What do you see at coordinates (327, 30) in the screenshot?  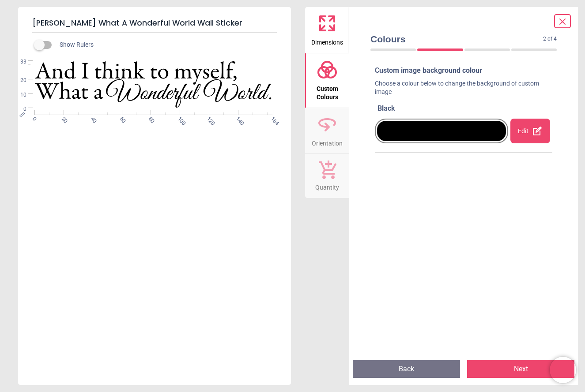 I see `button: Dimensions` at bounding box center [327, 30].